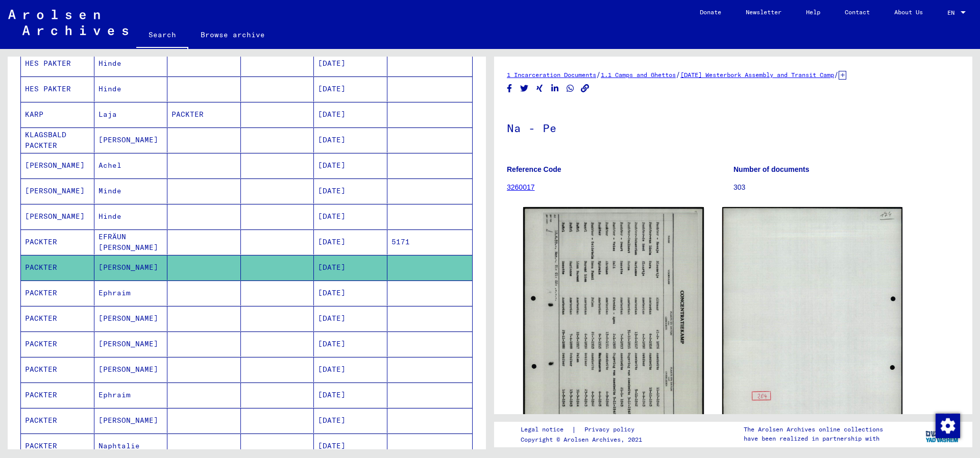  What do you see at coordinates (162, 36) in the screenshot?
I see `a: Search` at bounding box center [162, 36].